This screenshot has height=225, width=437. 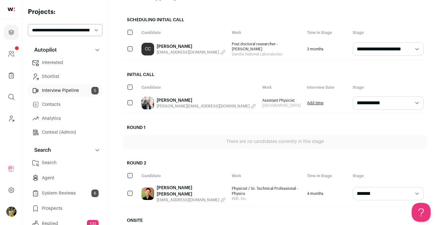 I want to click on a: Company Lists, so click(x=11, y=75).